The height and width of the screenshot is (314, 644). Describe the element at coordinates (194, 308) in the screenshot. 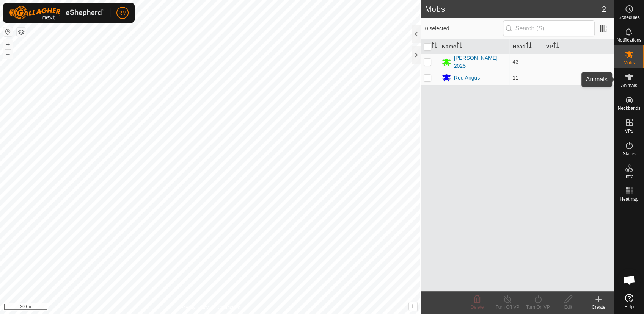

I see `a: Privacy Policy` at that location.